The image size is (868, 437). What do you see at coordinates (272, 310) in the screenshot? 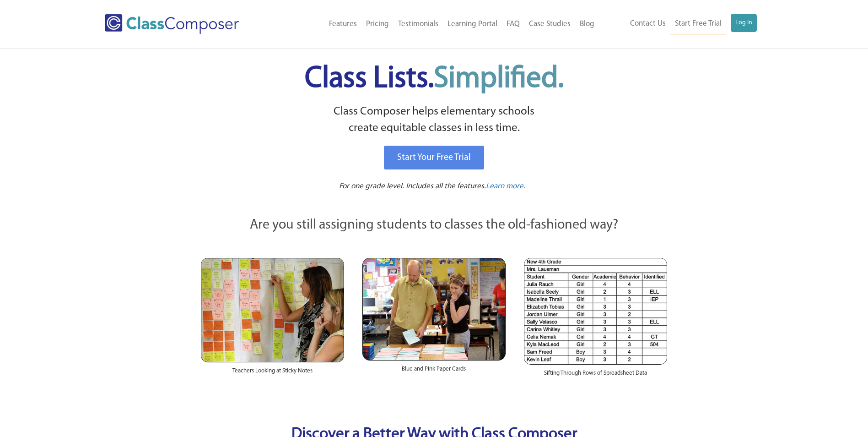
I see `img: Teachers Looking at Sticky Notes` at bounding box center [272, 310].